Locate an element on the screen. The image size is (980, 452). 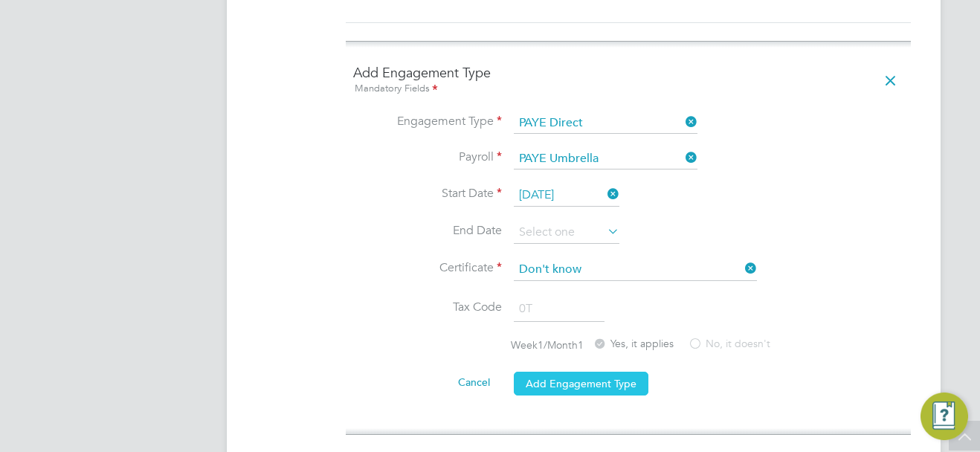
label: Yes, it applies is located at coordinates (633, 344).